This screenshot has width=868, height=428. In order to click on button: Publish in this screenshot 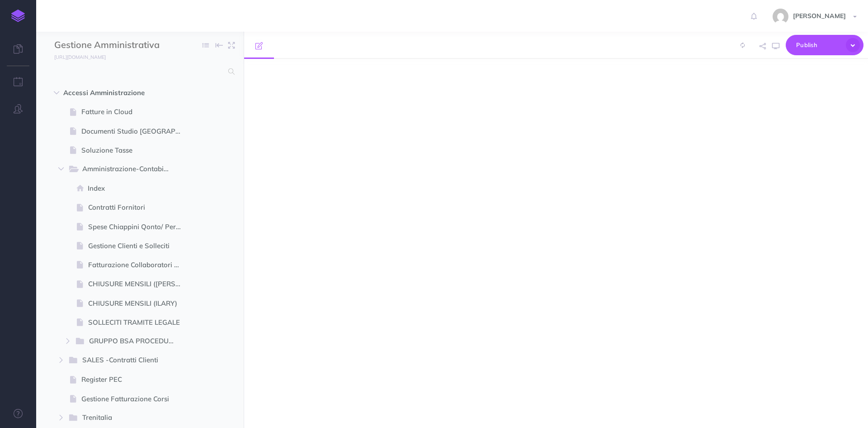, I will do `click(824, 45)`.